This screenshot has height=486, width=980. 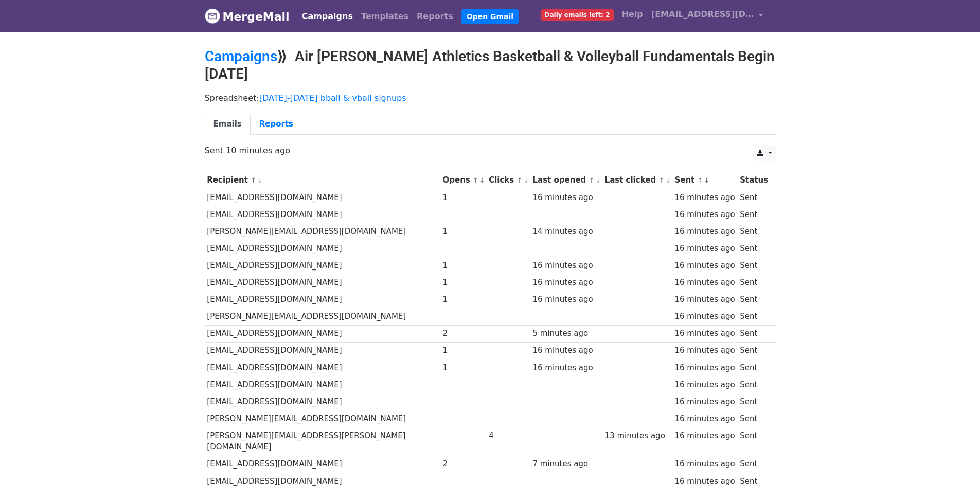 What do you see at coordinates (508, 436) in the screenshot?
I see `div: 4` at bounding box center [508, 436].